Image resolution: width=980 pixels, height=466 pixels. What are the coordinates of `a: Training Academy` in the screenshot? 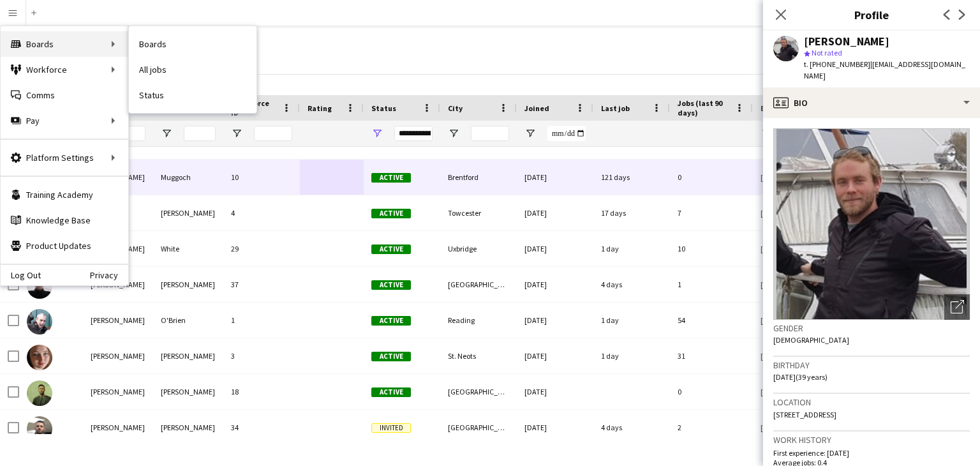 It's located at (64, 194).